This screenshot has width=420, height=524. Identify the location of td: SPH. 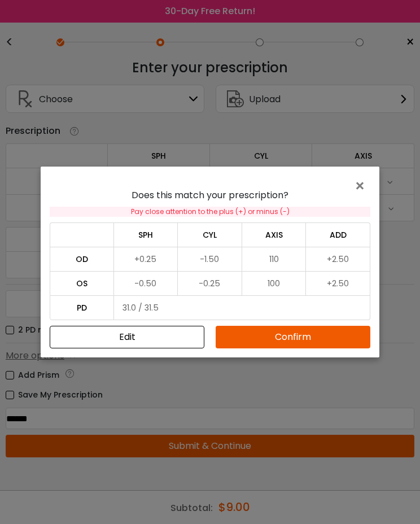
(146, 234).